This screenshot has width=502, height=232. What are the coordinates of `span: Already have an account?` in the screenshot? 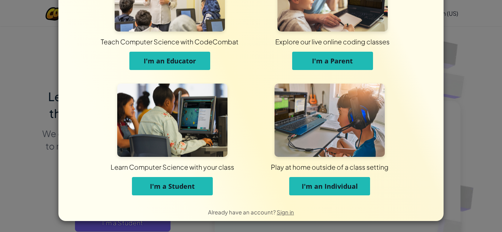 It's located at (242, 212).